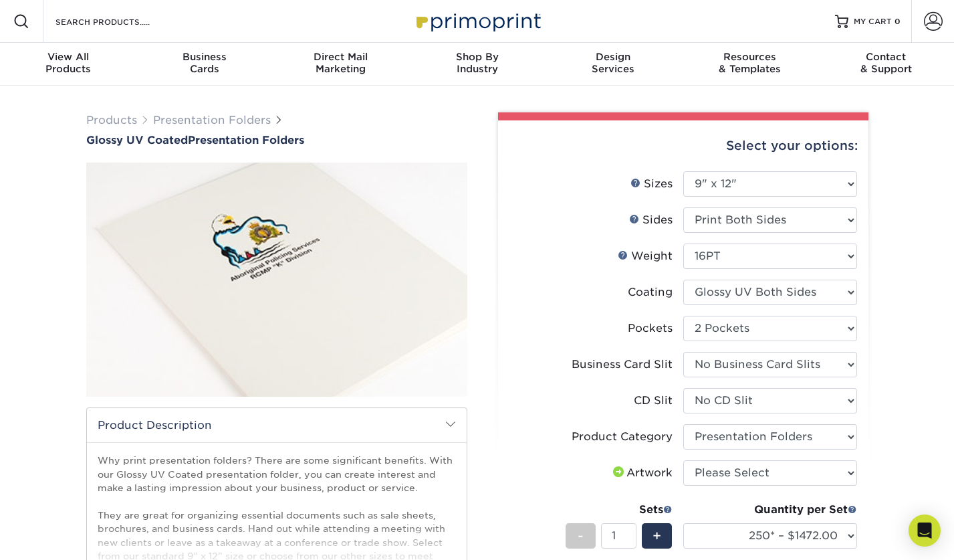 Image resolution: width=954 pixels, height=560 pixels. I want to click on a: BusinessCards, so click(205, 65).